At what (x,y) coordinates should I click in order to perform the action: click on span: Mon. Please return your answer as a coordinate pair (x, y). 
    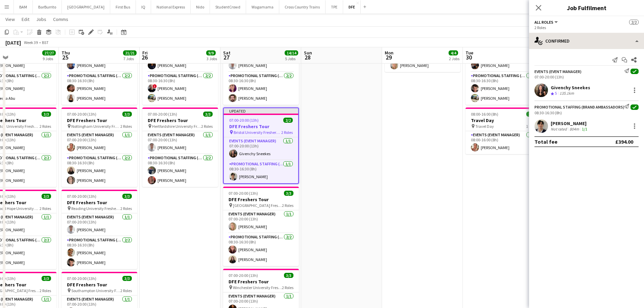
    Looking at the image, I should click on (389, 53).